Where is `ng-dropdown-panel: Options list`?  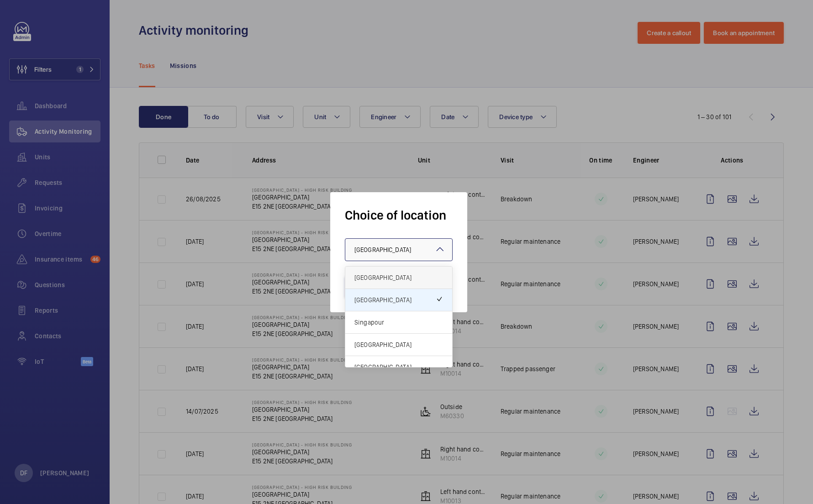
ng-dropdown-panel: Options list is located at coordinates (398, 316).